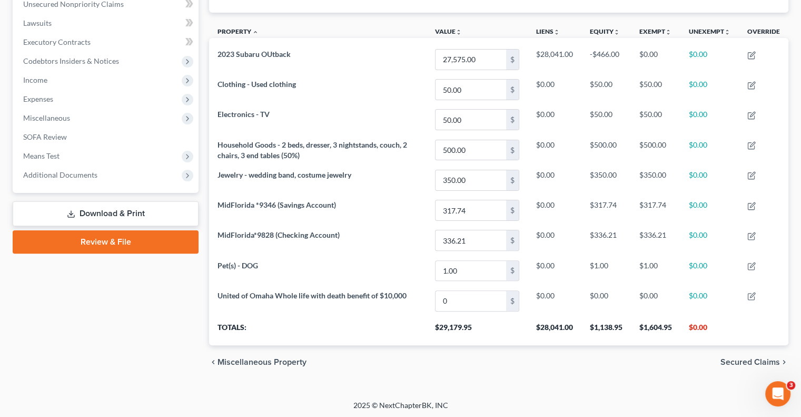  I want to click on a: Valueunfold_more, so click(448, 31).